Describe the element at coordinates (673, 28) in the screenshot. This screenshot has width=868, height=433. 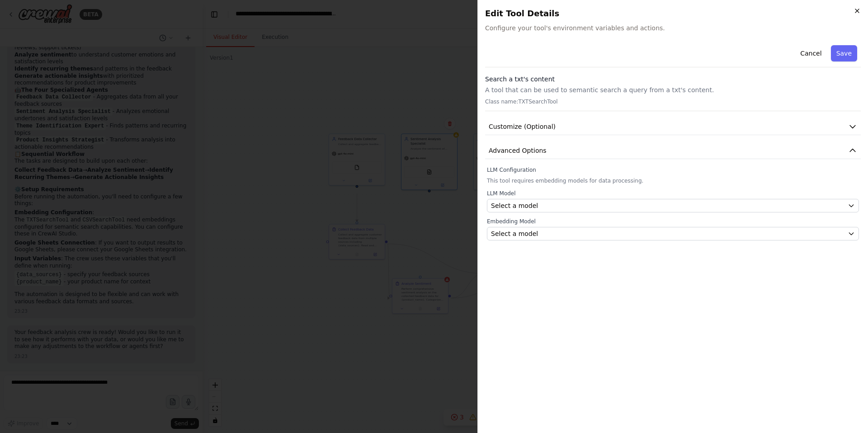
I see `span: Configure your tool's environment variables and actions.` at that location.